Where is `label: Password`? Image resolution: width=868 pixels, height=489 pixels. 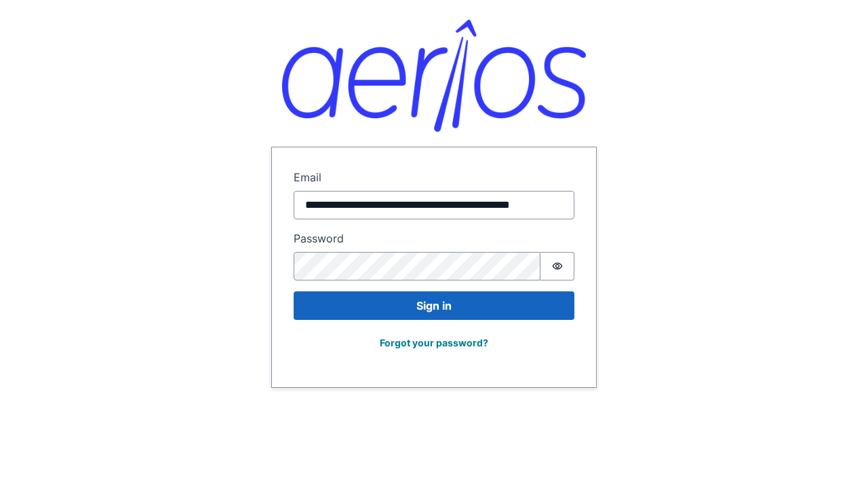 label: Password is located at coordinates (434, 238).